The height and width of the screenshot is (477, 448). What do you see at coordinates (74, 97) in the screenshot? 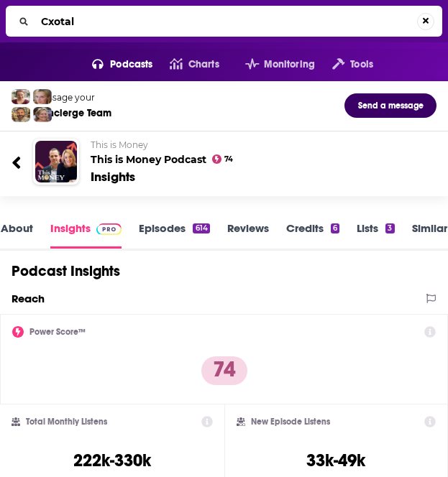
I see `div: Message your` at bounding box center [74, 97].